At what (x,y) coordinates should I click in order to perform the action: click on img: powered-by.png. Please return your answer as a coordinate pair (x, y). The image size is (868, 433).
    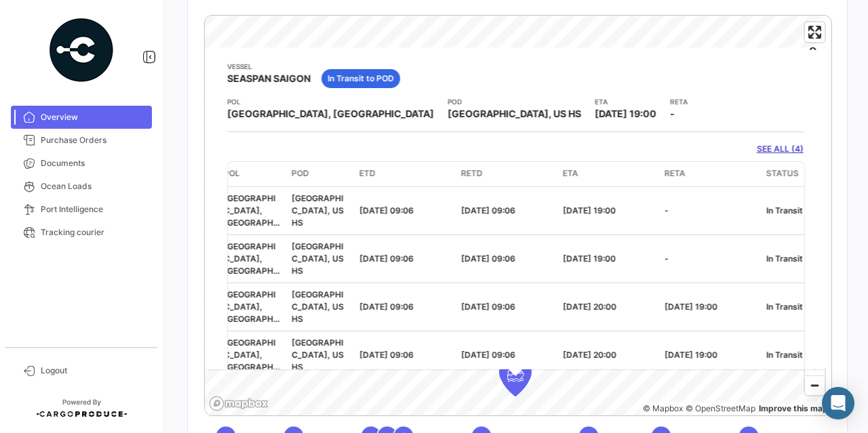
    Looking at the image, I should click on (81, 50).